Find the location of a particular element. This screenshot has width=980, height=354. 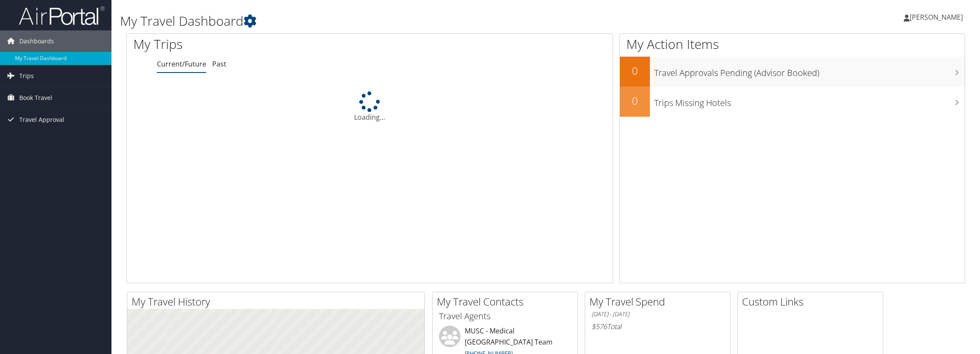

a: 0Trips Missing Hotels is located at coordinates (792, 102).